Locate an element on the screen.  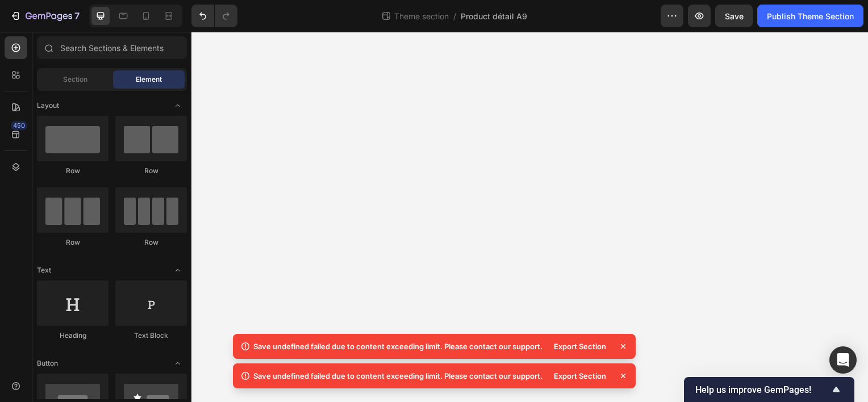
div: Open Intercom Messenger is located at coordinates (843, 360).